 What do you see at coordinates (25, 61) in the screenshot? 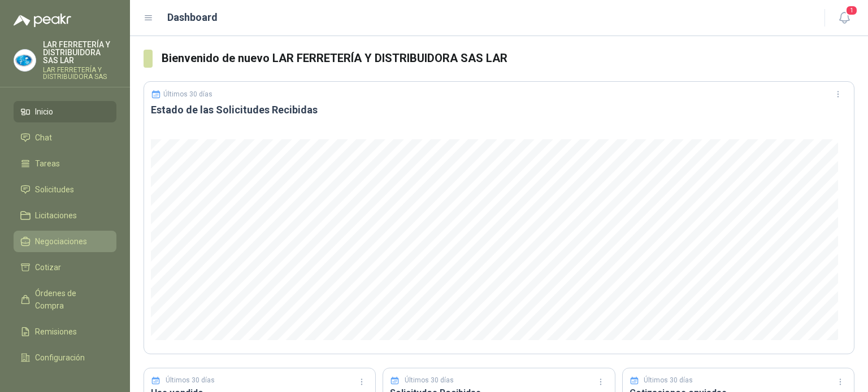
I see `img: Company Logo` at bounding box center [25, 61].